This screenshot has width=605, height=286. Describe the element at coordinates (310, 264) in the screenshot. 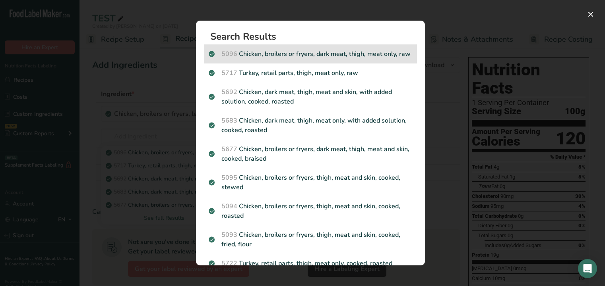

I see `p: Turkey, retail parts, thigh, meat only, cooked, roasted` at that location.